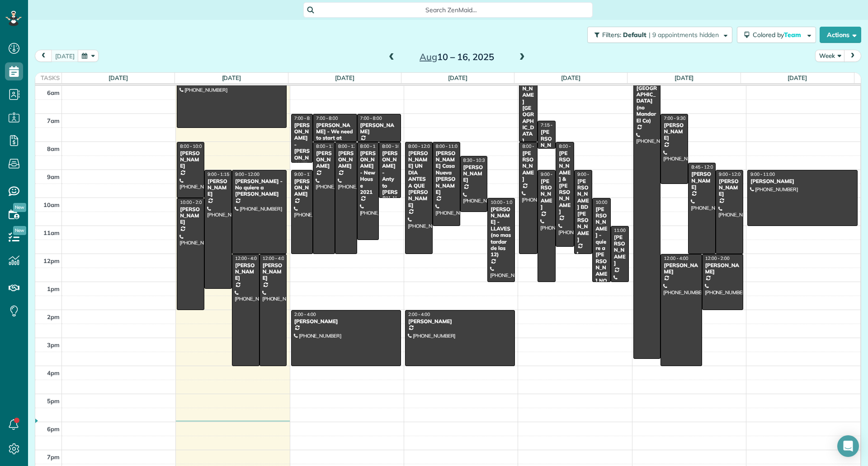 The width and height of the screenshot is (868, 466). I want to click on span: Team, so click(792, 35).